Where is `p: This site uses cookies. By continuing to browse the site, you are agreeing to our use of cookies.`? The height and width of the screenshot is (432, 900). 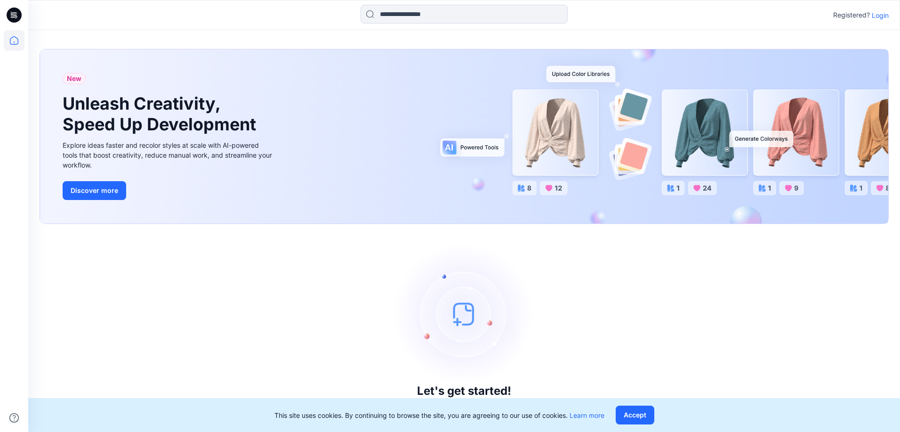 p: This site uses cookies. By continuing to browse the site, you are agreeing to our use of cookies. is located at coordinates (439, 415).